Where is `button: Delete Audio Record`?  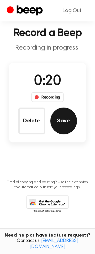 button: Delete Audio Record is located at coordinates (32, 121).